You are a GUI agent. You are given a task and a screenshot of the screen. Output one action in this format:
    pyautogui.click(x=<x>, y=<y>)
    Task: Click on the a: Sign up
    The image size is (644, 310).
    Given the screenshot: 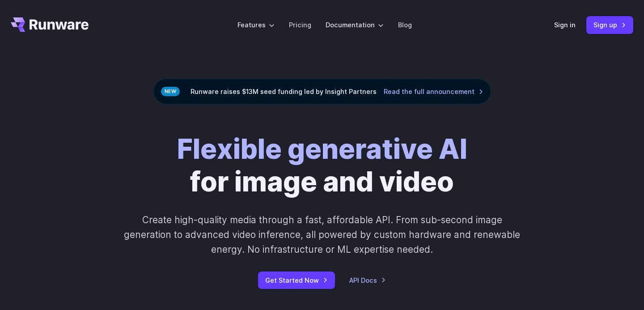 What is the action you would take?
    pyautogui.click(x=610, y=25)
    